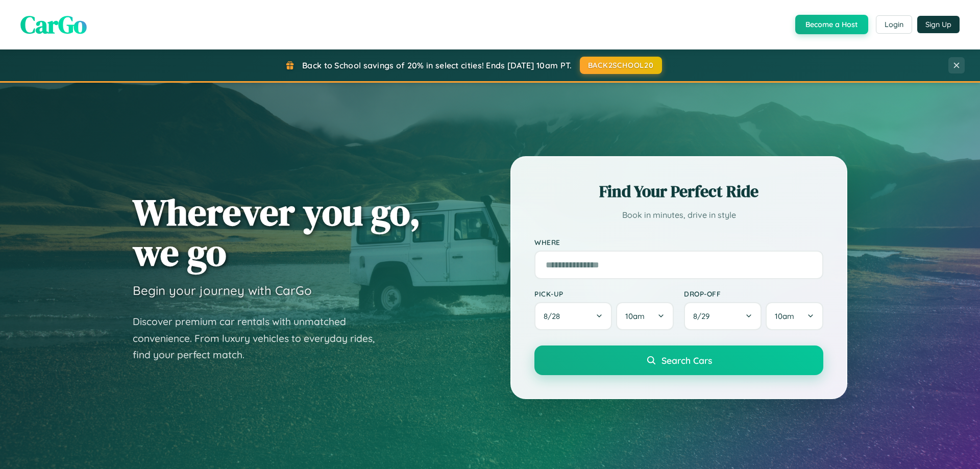 The width and height of the screenshot is (980, 469). I want to click on h3: Begin your journey with CarGo, so click(222, 290).